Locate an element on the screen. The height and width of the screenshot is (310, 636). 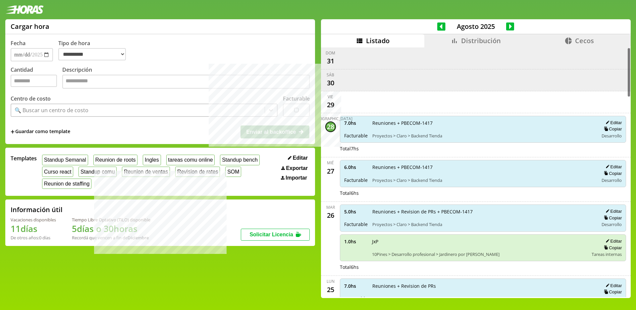
label: Tipo de hora is located at coordinates (95, 50).